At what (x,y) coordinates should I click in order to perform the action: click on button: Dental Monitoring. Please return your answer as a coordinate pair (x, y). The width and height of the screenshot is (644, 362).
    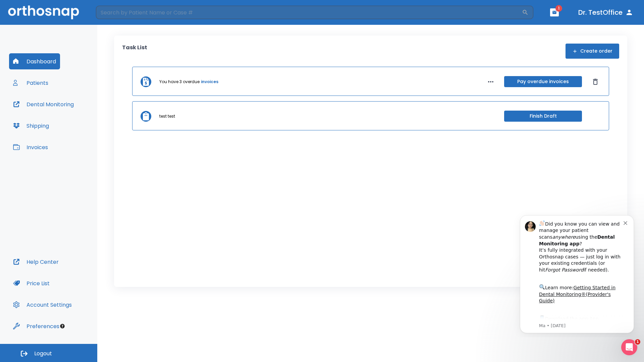
    Looking at the image, I should click on (44, 104).